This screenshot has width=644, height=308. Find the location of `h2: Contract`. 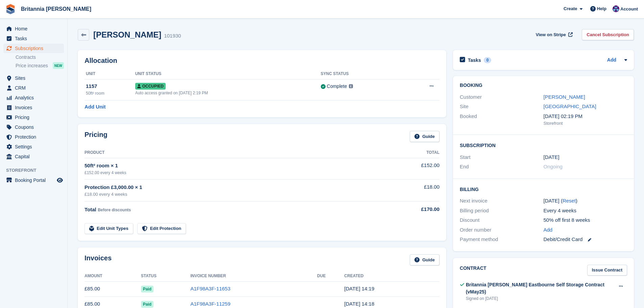

h2: Contract is located at coordinates (473, 270).